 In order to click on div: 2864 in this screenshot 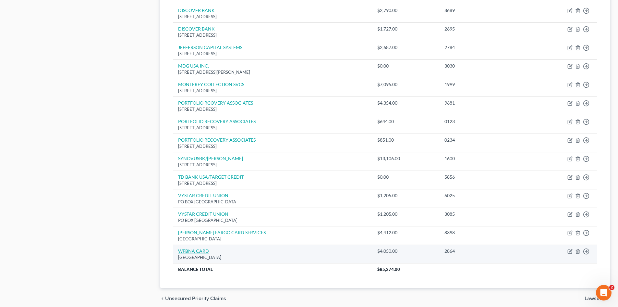, I will do `click(483, 251)`.